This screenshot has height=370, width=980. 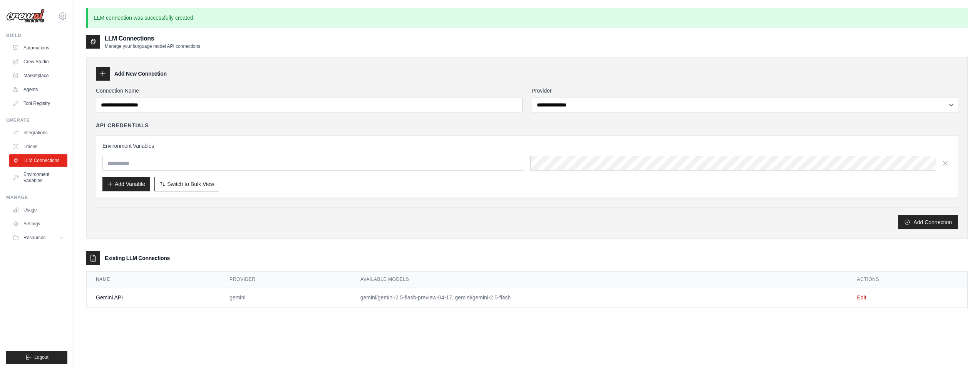 I want to click on button: Logout, so click(x=36, y=357).